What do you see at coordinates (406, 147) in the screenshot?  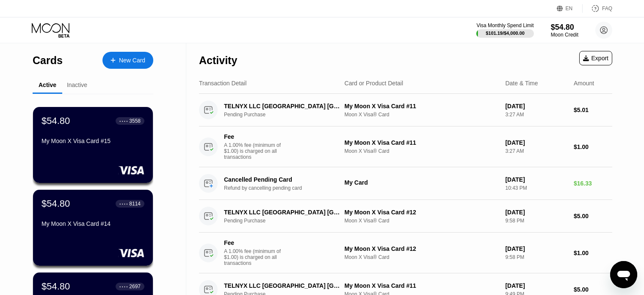 I see `div: FeeA 1.00% fee (minimum of $1.00) is charged on all transactionsMy Moon X Visa Card #11Moon X Vis...` at bounding box center [406, 147].